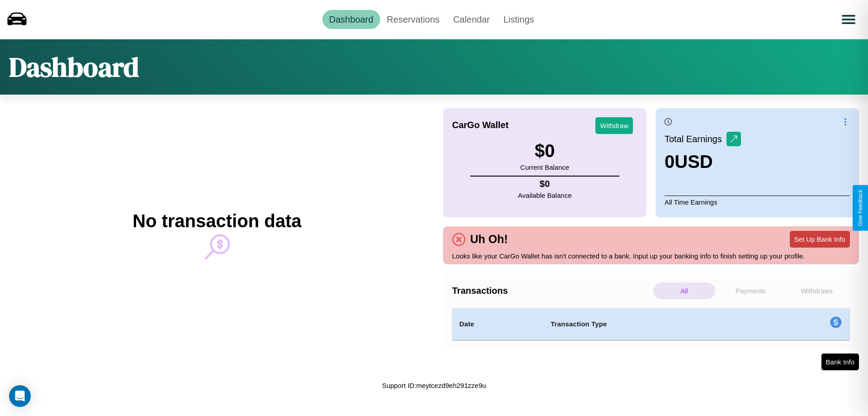 Image resolution: width=868 pixels, height=416 pixels. What do you see at coordinates (840, 362) in the screenshot?
I see `button: Bank Info` at bounding box center [840, 362].